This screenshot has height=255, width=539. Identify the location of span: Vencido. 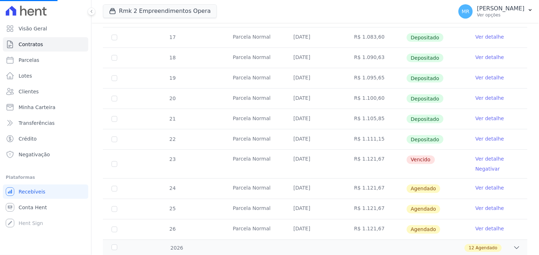
(421, 160).